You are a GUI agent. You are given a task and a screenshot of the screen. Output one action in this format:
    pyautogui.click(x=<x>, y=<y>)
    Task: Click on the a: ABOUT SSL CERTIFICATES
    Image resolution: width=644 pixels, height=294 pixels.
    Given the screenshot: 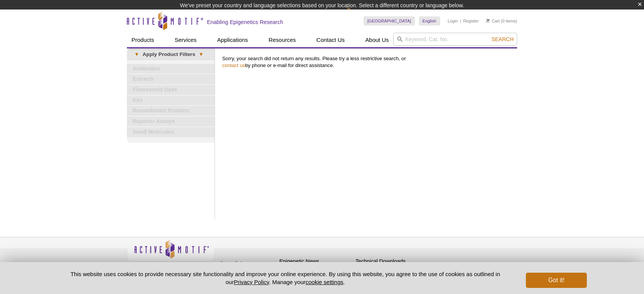 What is the action you would take?
    pyautogui.click(x=459, y=263)
    